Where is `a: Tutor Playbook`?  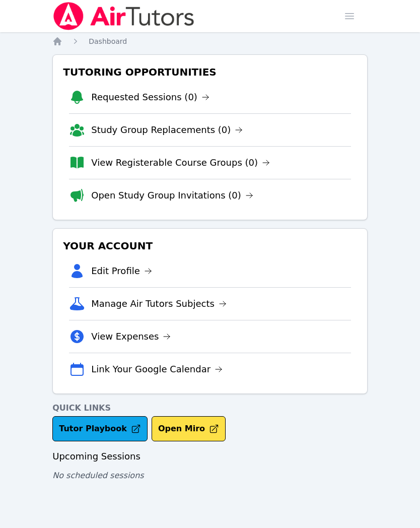
a: Tutor Playbook is located at coordinates (100, 428).